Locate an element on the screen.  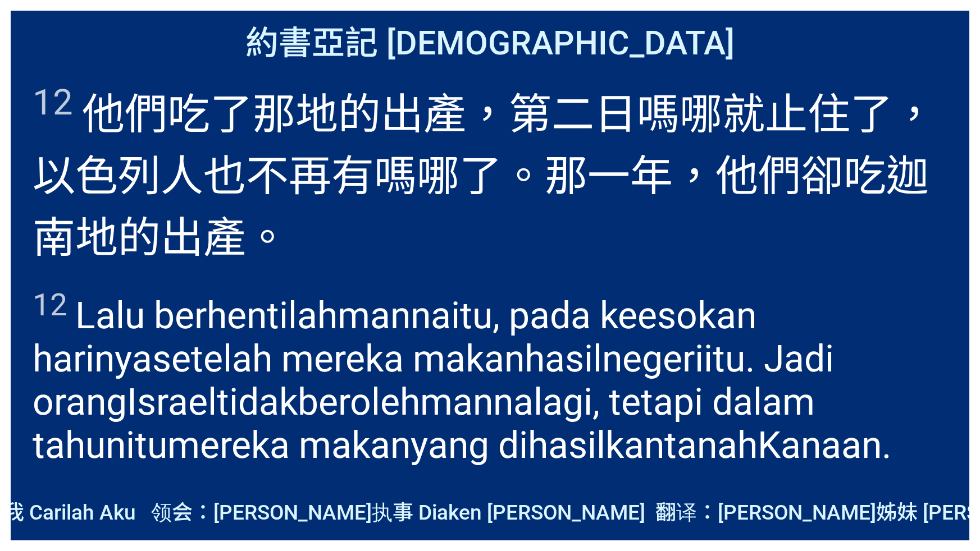
wh4478: 就止住 is located at coordinates (484, 176).